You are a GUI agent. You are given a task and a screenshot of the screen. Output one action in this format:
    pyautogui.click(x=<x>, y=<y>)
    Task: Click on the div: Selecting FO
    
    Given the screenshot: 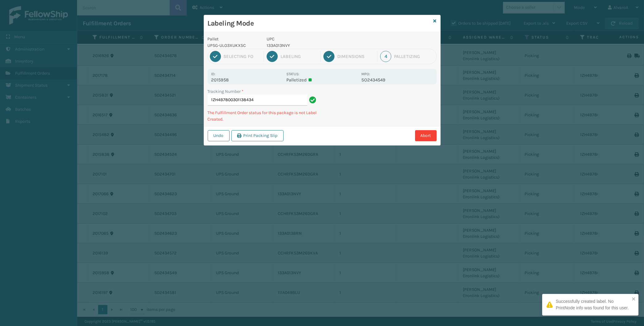 What is the action you would take?
    pyautogui.click(x=242, y=56)
    